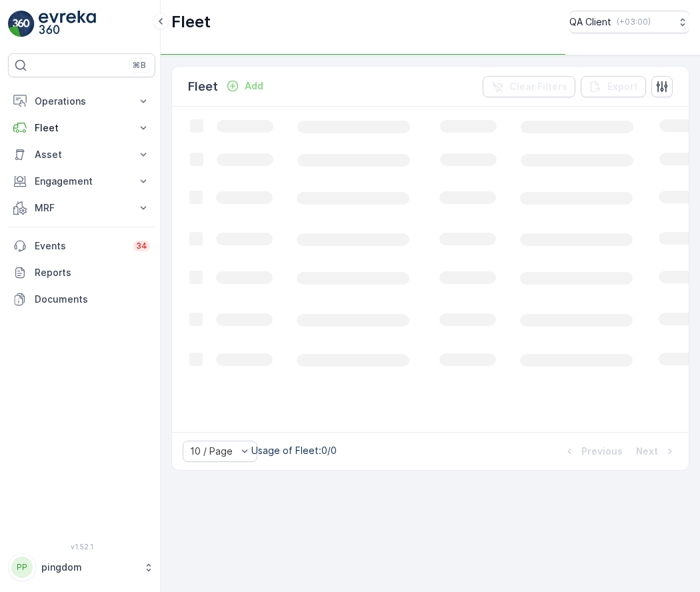 This screenshot has height=592, width=700. What do you see at coordinates (22, 567) in the screenshot?
I see `div: PP` at bounding box center [22, 567].